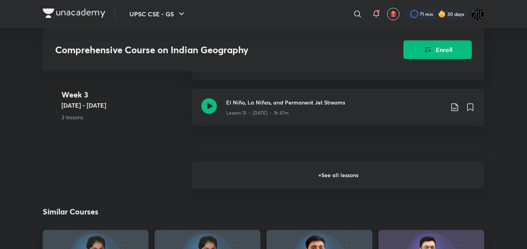  I want to click on h3: El Niño, La Niñas, and Permanent Jet Streams, so click(335, 102).